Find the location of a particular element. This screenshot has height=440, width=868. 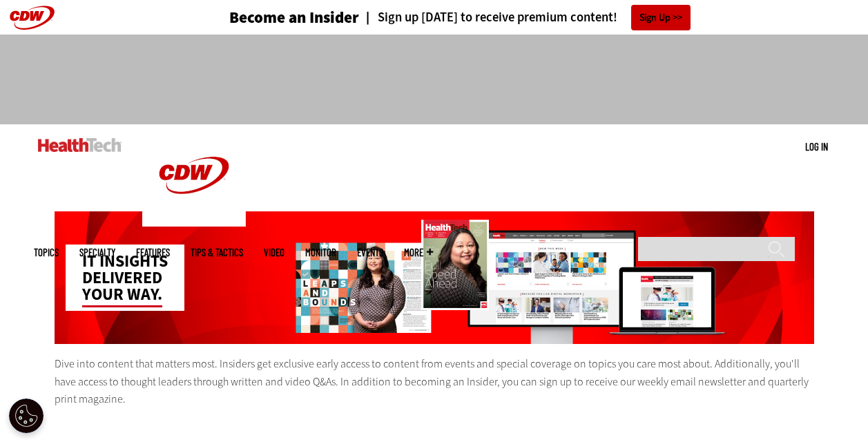

span: Topics is located at coordinates (47, 252).